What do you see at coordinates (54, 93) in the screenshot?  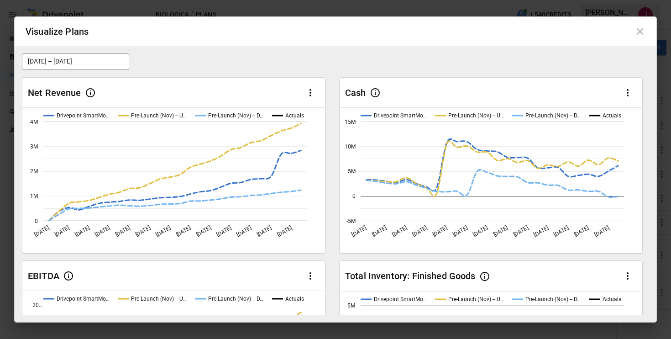 I see `div: Net Revenue` at bounding box center [54, 93].